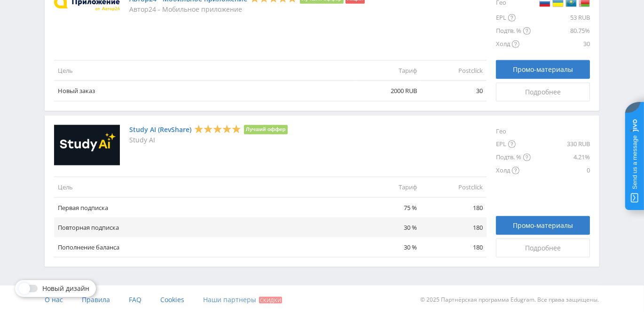 The image size is (644, 312). What do you see at coordinates (217, 129) in the screenshot?
I see `div: 5 Stars` at bounding box center [217, 129].